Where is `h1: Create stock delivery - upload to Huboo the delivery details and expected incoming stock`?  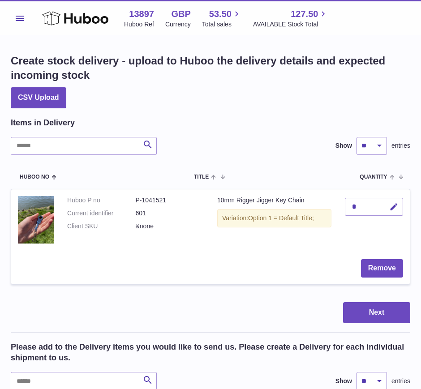 h1: Create stock delivery - upload to Huboo the delivery details and expected incoming stock is located at coordinates (211, 68).